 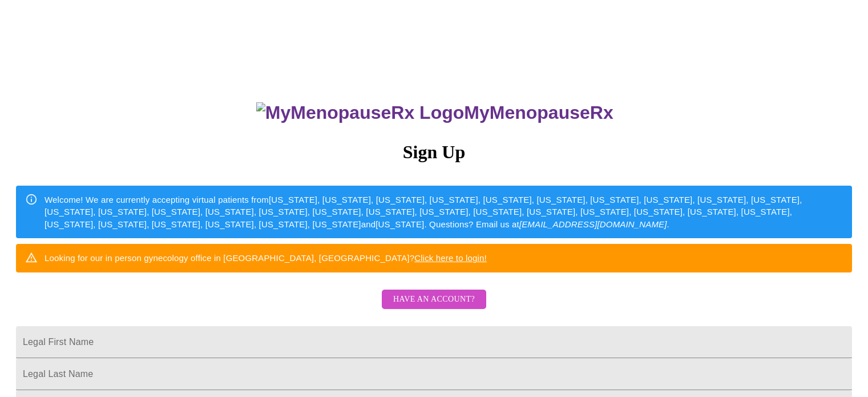 I want to click on h3: Sign Up, so click(x=434, y=152).